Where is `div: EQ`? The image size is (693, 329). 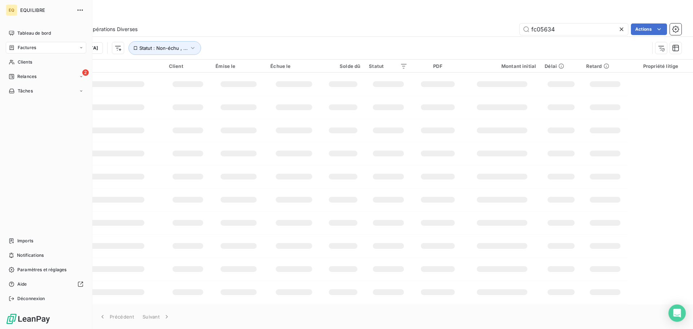
div: EQ is located at coordinates (12, 10).